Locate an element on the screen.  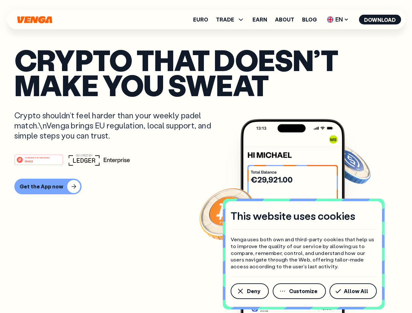
span: Customize is located at coordinates (303, 291).